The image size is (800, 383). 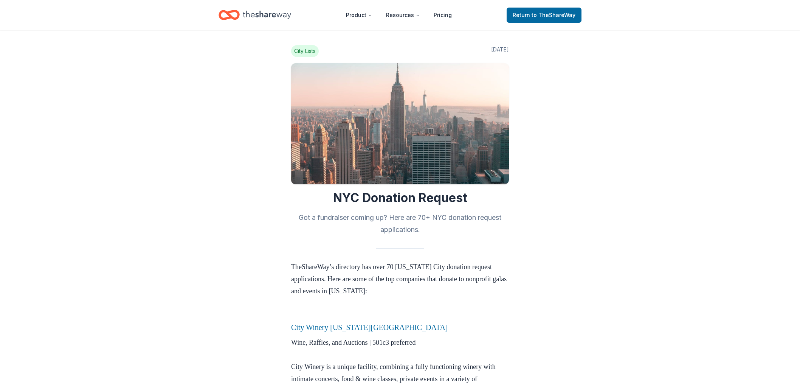 What do you see at coordinates (400, 124) in the screenshot?
I see `img: Image for NYC Donation Request` at bounding box center [400, 124].